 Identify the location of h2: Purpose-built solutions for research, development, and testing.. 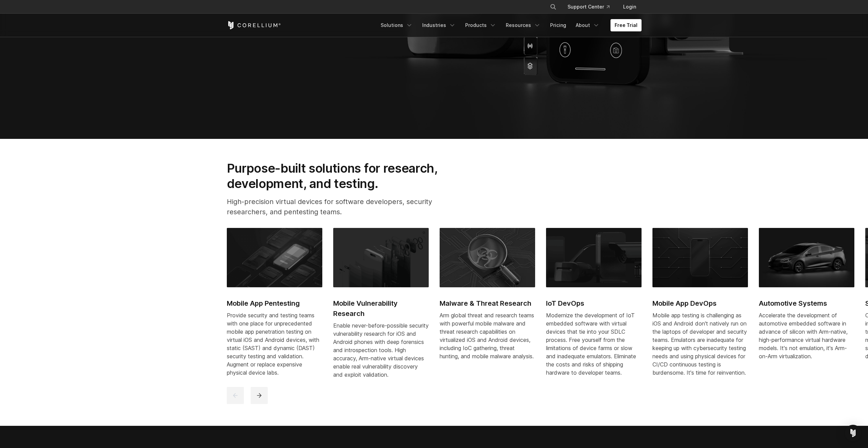
(343, 176).